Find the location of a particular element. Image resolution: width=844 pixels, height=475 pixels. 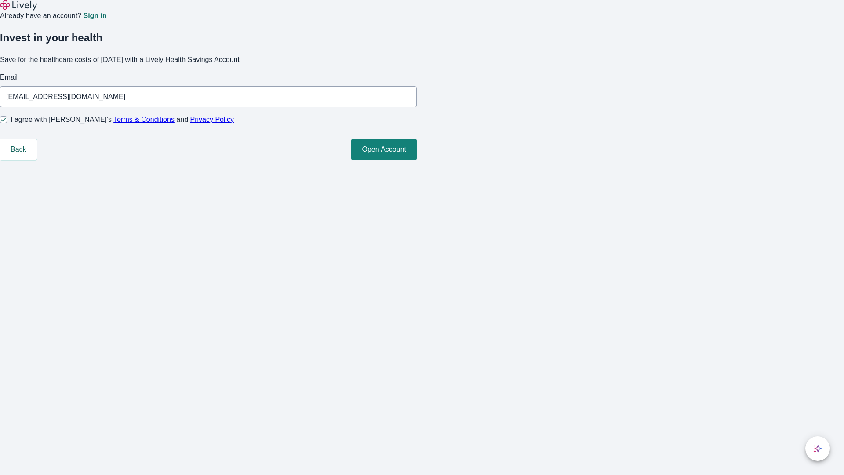

button: chat is located at coordinates (818, 449).